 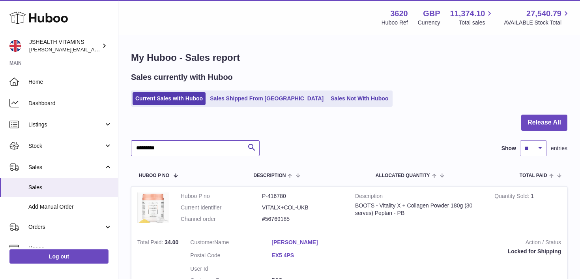 I want to click on a: Log out, so click(x=59, y=256).